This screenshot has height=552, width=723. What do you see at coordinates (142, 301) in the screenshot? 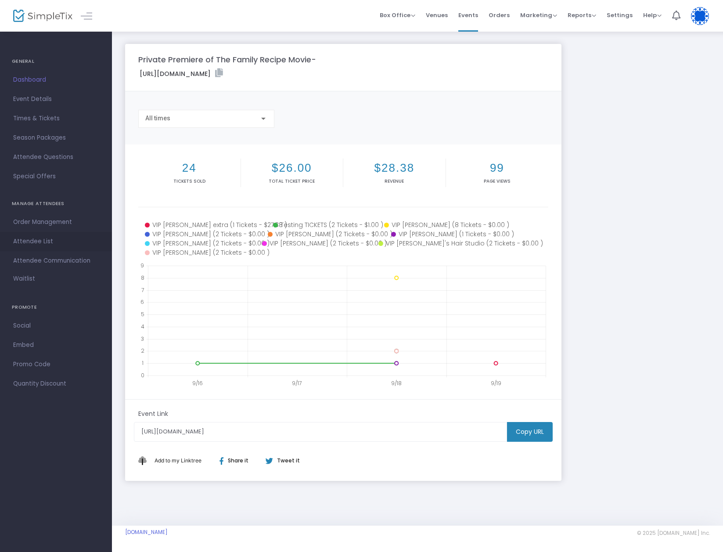
I see `text: 6` at bounding box center [142, 301].